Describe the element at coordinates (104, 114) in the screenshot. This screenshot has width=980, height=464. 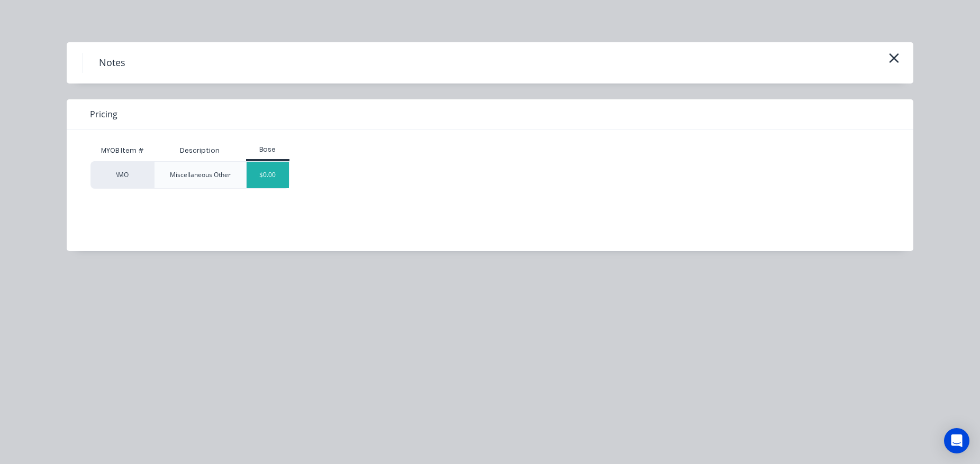
I see `span: Pricing` at that location.